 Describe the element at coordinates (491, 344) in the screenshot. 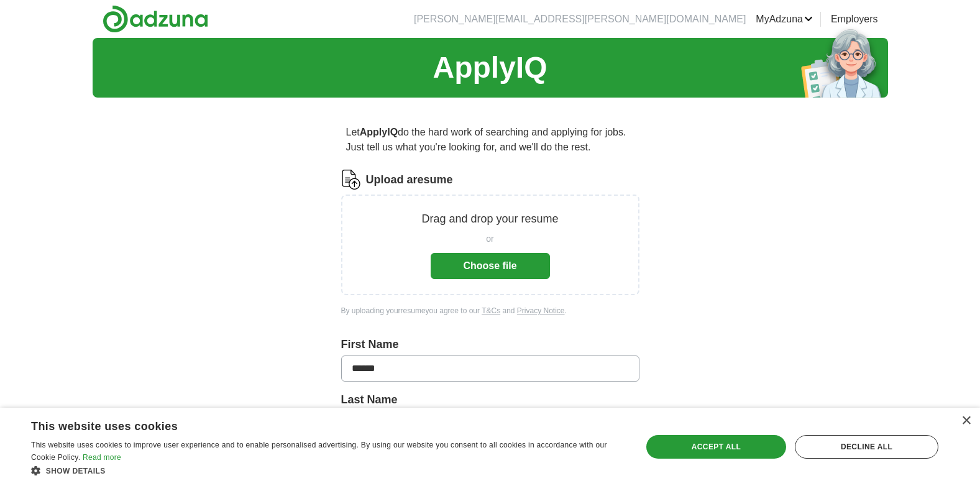

I see `label: First Name` at that location.